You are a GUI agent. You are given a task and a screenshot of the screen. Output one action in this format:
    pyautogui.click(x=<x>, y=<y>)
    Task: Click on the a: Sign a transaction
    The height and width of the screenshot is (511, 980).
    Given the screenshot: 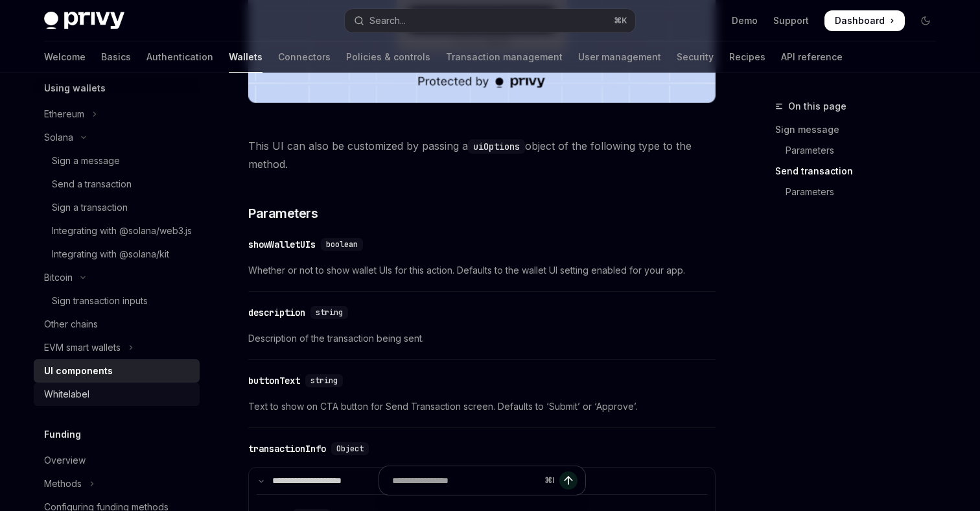 What is the action you would take?
    pyautogui.click(x=117, y=207)
    